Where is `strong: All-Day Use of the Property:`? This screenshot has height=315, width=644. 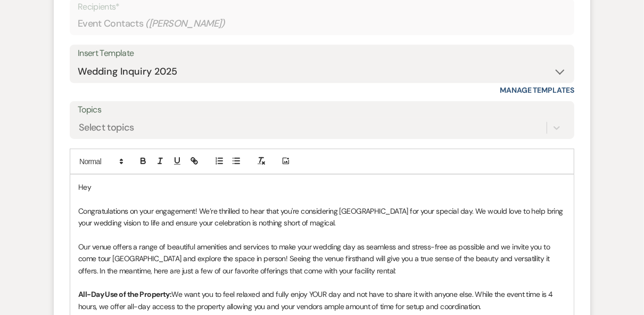 strong: All-Day Use of the Property: is located at coordinates (125, 294).